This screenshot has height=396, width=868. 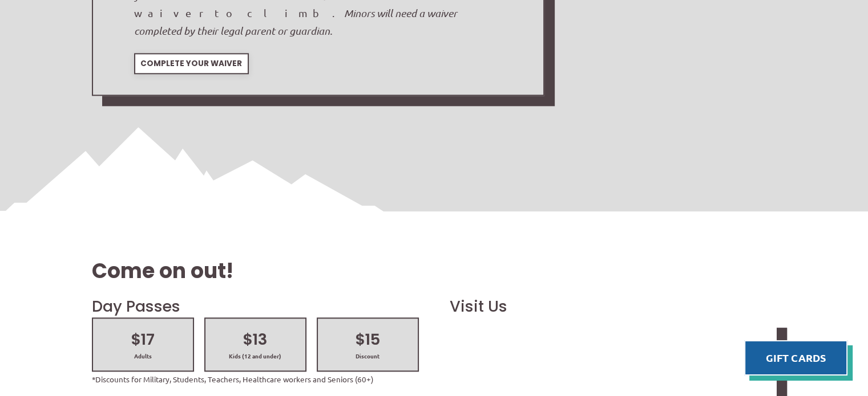 I want to click on em: Minors will need a waiver completed by their legal parent or guardian., so click(x=296, y=21).